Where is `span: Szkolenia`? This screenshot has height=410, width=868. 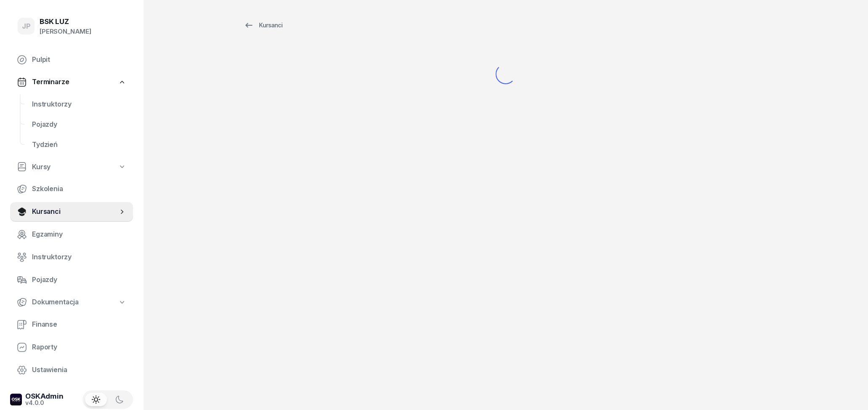 span: Szkolenia is located at coordinates (79, 189).